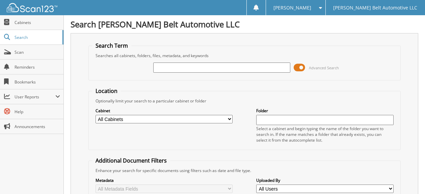 The image size is (425, 194). I want to click on span: Announcements, so click(37, 126).